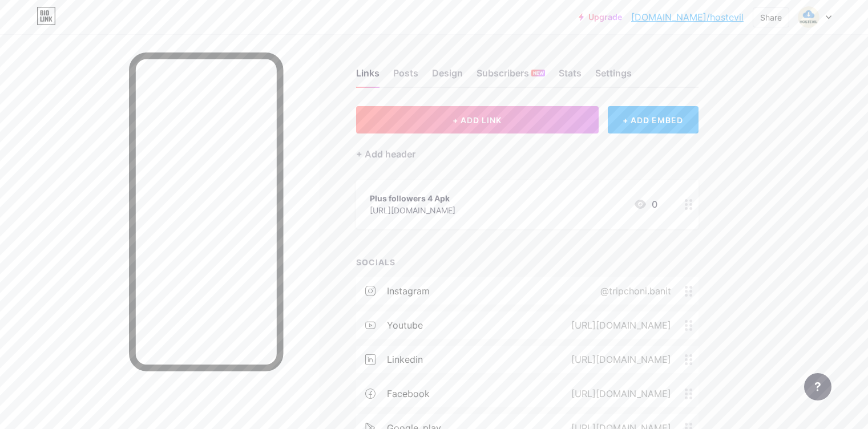 This screenshot has width=868, height=429. What do you see at coordinates (538, 73) in the screenshot?
I see `span: NEW` at bounding box center [538, 73].